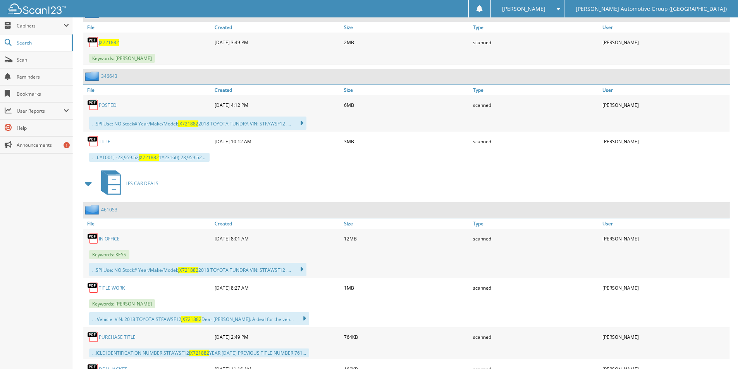 Image resolution: width=738 pixels, height=369 pixels. What do you see at coordinates (407, 288) in the screenshot?
I see `div: 1MB` at bounding box center [407, 288].